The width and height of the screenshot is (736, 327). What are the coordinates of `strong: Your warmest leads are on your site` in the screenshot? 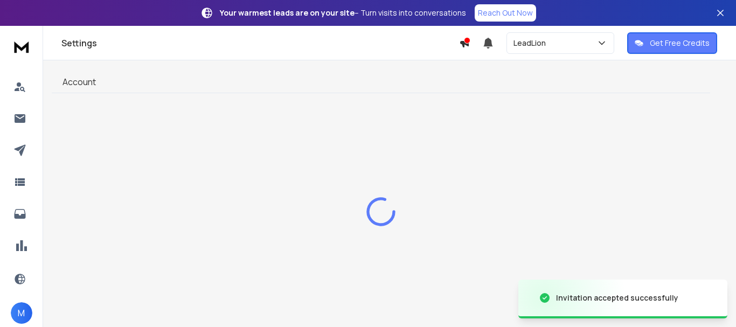 It's located at (287, 12).